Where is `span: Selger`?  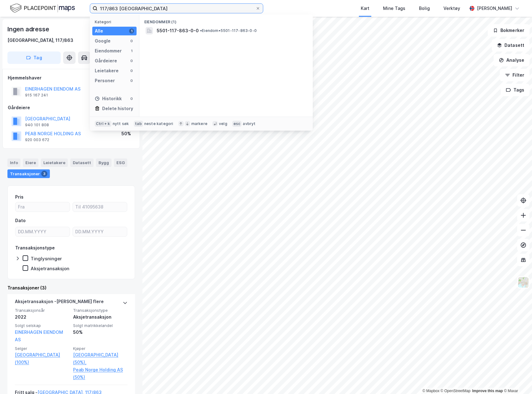
span: Selger is located at coordinates (42, 348).